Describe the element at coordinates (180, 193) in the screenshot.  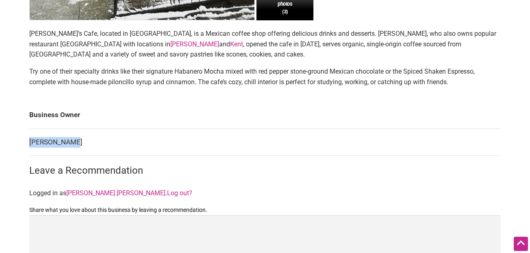
I see `a: Log out?` at that location.